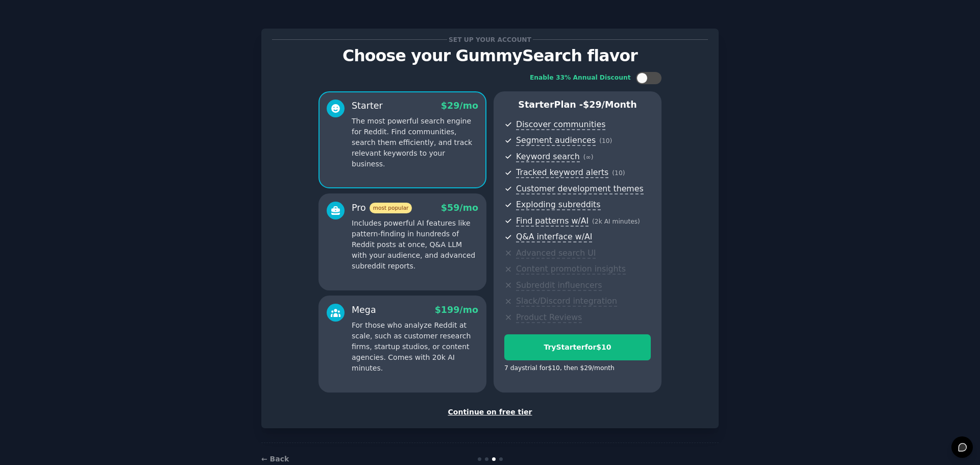 The width and height of the screenshot is (980, 465). What do you see at coordinates (457, 310) in the screenshot?
I see `span: $ 199 /mo` at bounding box center [457, 310].